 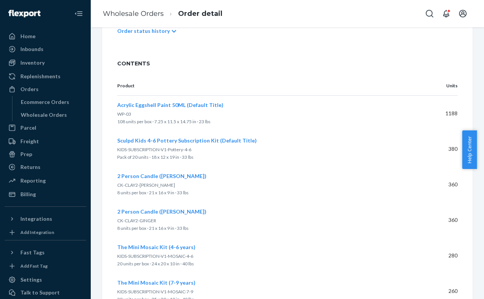 I want to click on img: Flexport logo, so click(x=24, y=14).